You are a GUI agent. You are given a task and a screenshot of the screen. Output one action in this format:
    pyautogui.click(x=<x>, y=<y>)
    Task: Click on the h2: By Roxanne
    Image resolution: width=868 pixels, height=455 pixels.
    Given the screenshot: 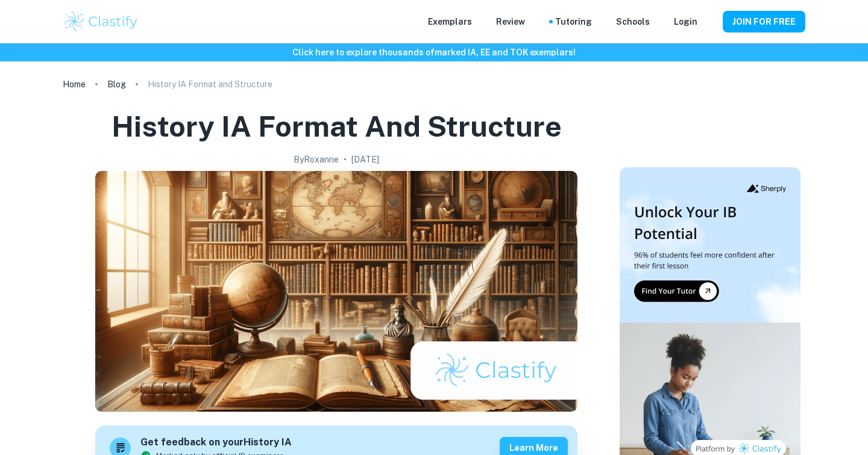 What is the action you would take?
    pyautogui.click(x=316, y=160)
    